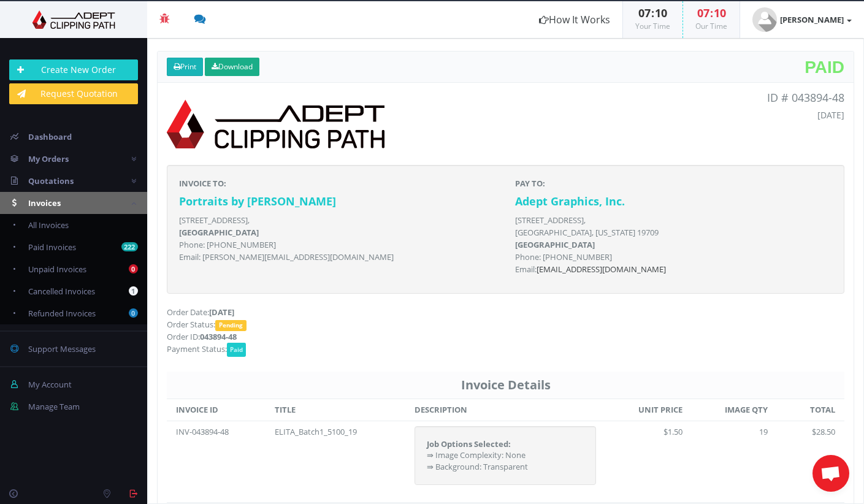 The width and height of the screenshot is (864, 504). I want to click on span: Paid Invoices, so click(52, 248).